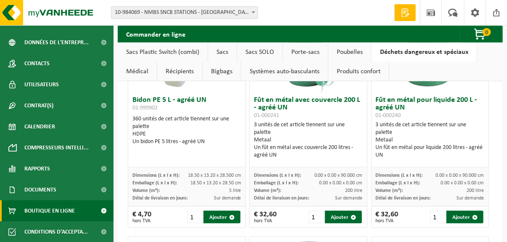 The image size is (507, 242). I want to click on span: 01-000241, so click(266, 115).